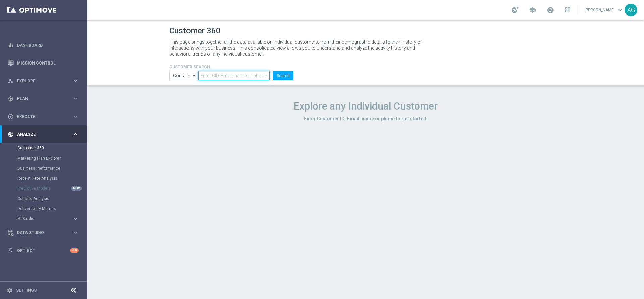 The image size is (644, 299). I want to click on span: Data Studio, so click(45, 233).